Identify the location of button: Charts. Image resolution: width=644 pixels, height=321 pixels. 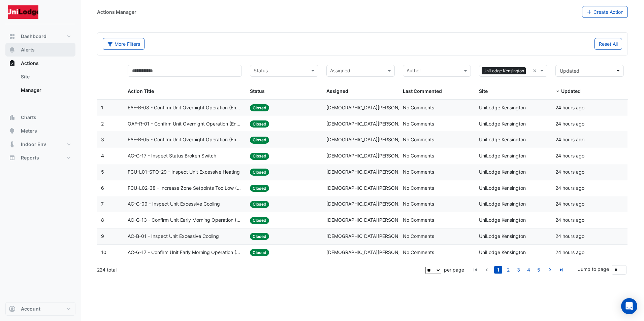
(40, 117).